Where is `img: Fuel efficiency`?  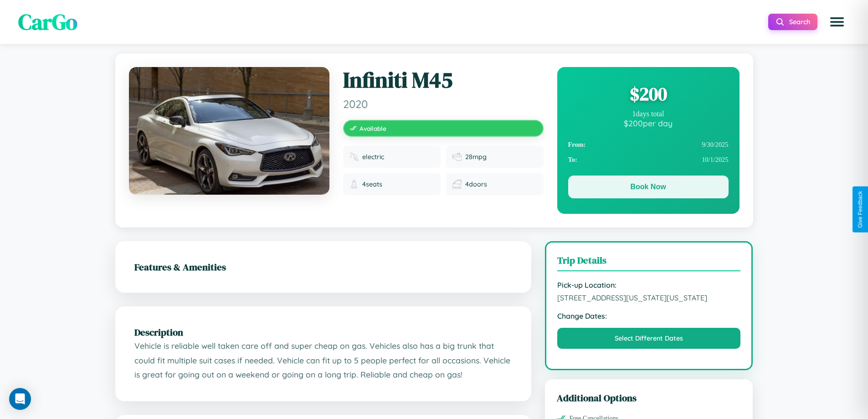 img: Fuel efficiency is located at coordinates (457, 157).